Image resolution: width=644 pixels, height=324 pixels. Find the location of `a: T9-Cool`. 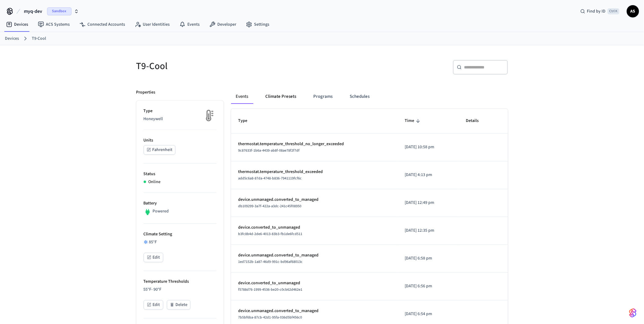

a: T9-Cool is located at coordinates (39, 39).